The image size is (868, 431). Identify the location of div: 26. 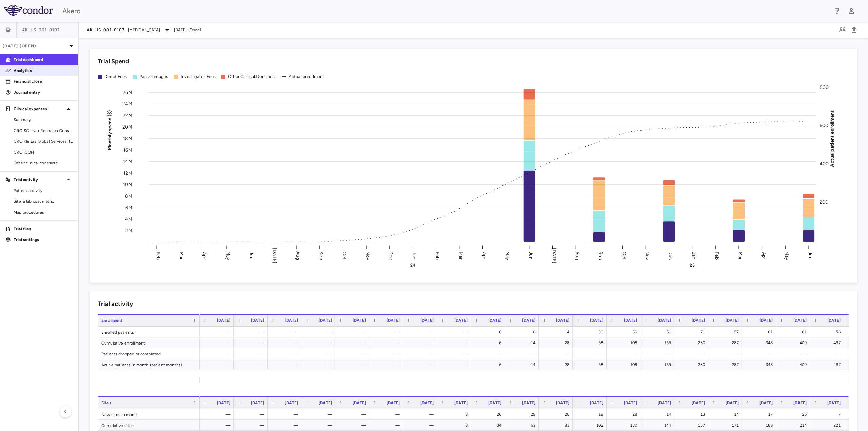
(794, 415).